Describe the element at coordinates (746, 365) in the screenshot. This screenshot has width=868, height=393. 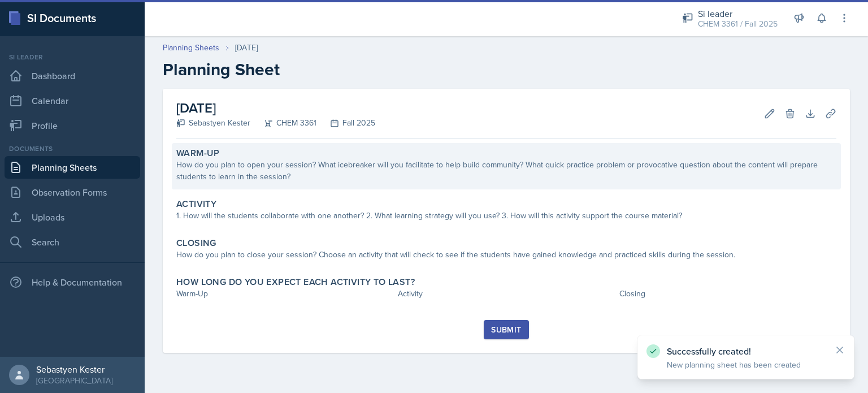
I see `p: New planning sheet has been created` at that location.